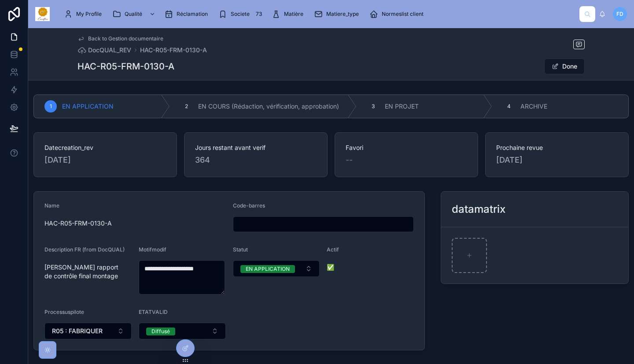 This screenshot has height=364, width=634. What do you see at coordinates (161, 332) in the screenshot?
I see `div: Diffusé` at bounding box center [161, 332].